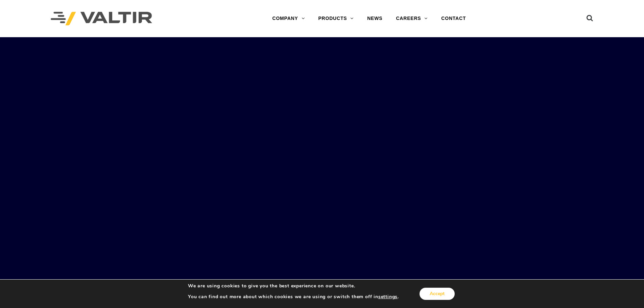  Describe the element at coordinates (453, 18) in the screenshot. I see `a: CONTACT` at that location.